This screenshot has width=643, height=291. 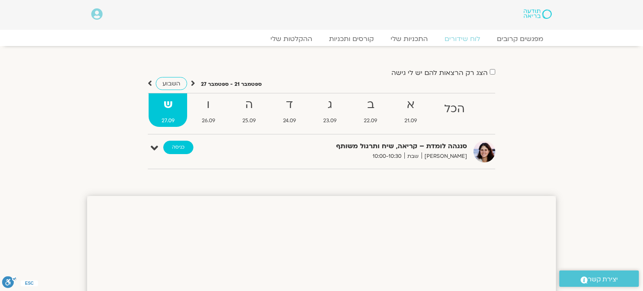 I want to click on strong: א, so click(x=411, y=105).